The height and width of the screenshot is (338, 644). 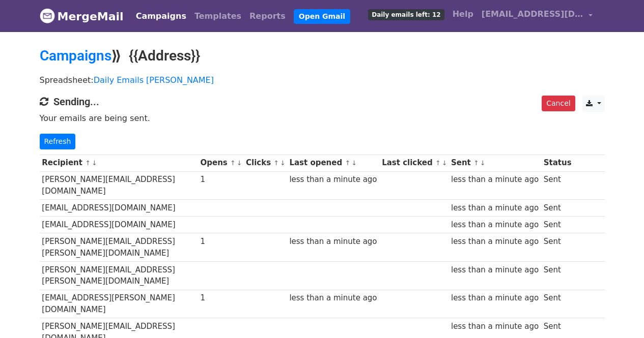 I want to click on h2: ⟫ {{Address}}, so click(x=323, y=56).